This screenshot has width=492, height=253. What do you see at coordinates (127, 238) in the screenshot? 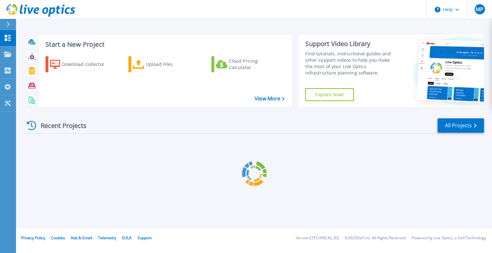
I see `a: EULA` at bounding box center [127, 238].